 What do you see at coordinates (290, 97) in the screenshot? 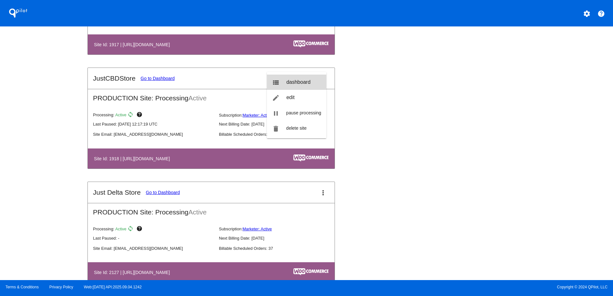
I see `span: edit` at bounding box center [290, 97].